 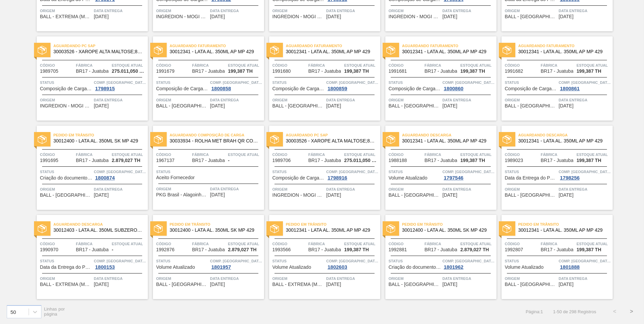 What do you see at coordinates (322, 78) in the screenshot?
I see `a: statusAguardando Faturamento30012341 - LATA AL. 350ML AP MP 429Código1991680FábricaBR17 - Juatuba...` at bounding box center [322, 78].